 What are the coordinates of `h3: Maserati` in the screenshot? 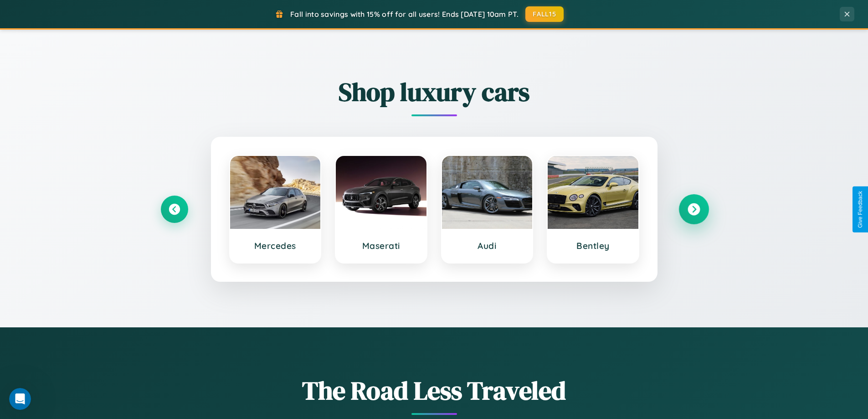 It's located at (381, 246).